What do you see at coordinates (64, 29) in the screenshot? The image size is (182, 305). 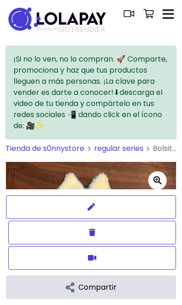 I see `span: GO` at bounding box center [64, 29].